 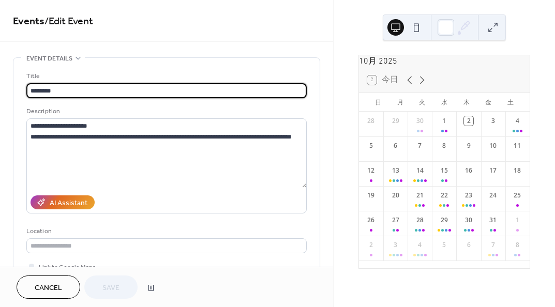 What do you see at coordinates (468, 171) in the screenshot?
I see `div: 16` at bounding box center [468, 171].